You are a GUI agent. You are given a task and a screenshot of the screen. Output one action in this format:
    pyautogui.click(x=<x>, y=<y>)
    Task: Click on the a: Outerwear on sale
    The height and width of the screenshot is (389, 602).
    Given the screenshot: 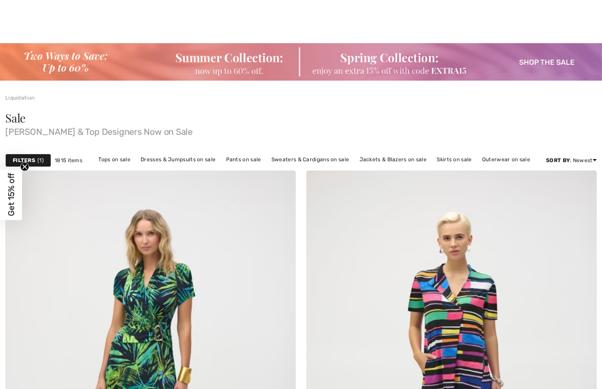 What is the action you would take?
    pyautogui.click(x=506, y=159)
    